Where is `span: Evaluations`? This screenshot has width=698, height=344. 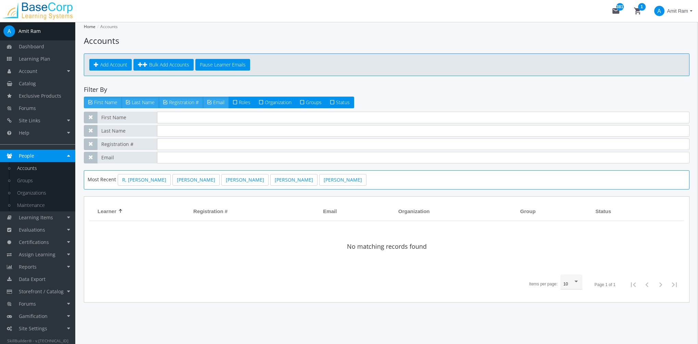 span: Evaluations is located at coordinates (32, 229).